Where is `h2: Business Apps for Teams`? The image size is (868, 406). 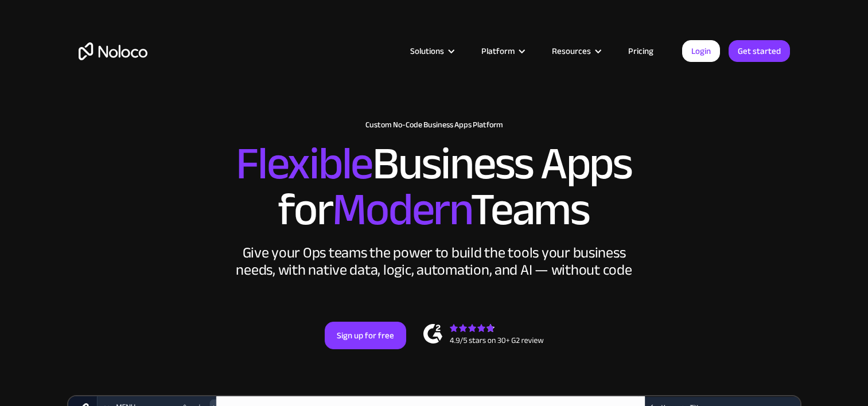 h2: Business Apps for Teams is located at coordinates (434, 187).